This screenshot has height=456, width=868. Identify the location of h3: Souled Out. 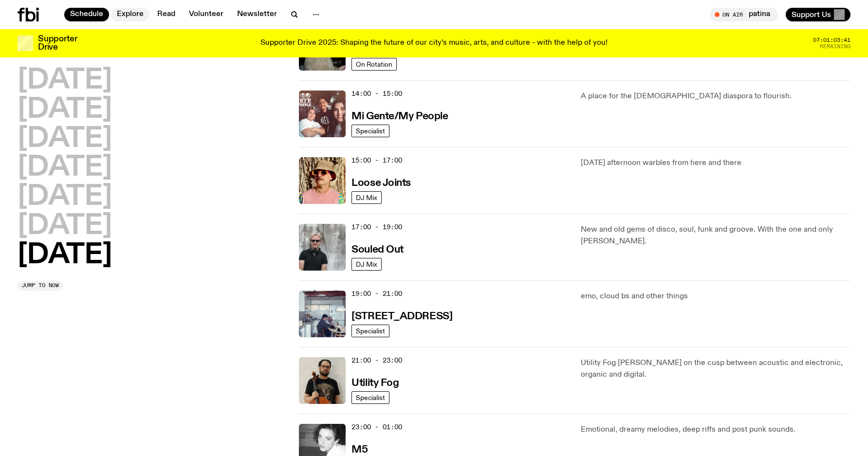
(377, 250).